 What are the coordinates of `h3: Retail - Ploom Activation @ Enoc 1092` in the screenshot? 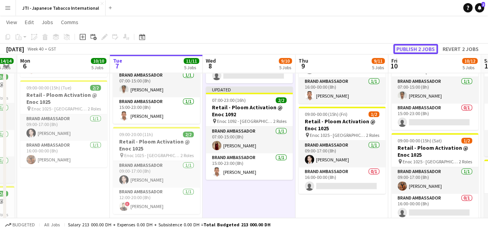 It's located at (249, 111).